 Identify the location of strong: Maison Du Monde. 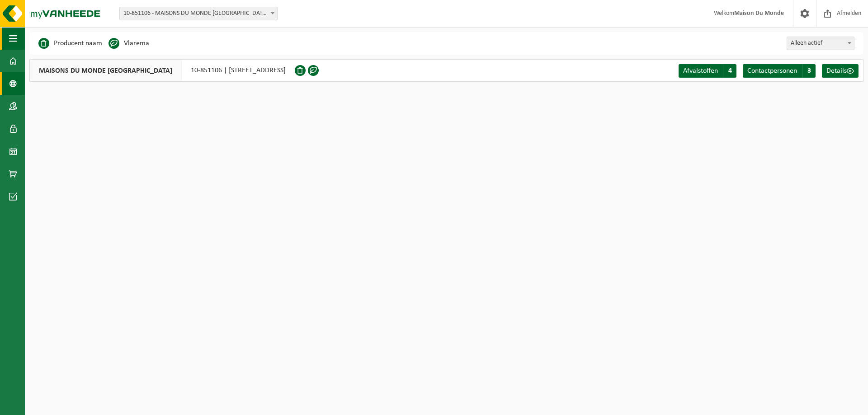
(759, 13).